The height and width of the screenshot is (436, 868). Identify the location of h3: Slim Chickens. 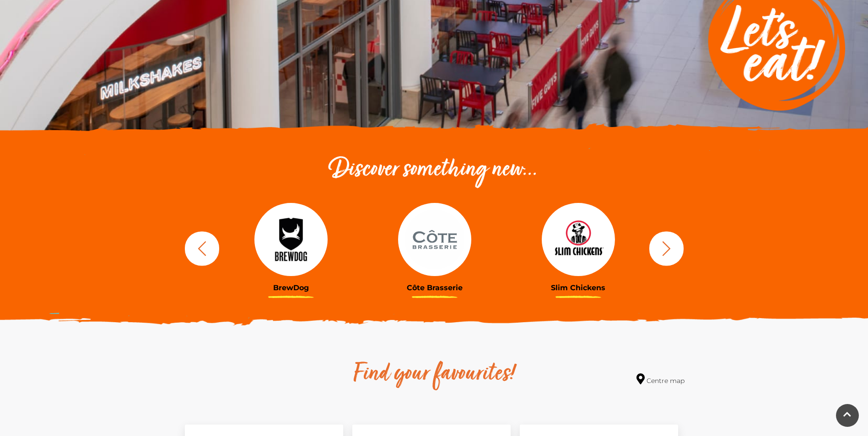
(578, 288).